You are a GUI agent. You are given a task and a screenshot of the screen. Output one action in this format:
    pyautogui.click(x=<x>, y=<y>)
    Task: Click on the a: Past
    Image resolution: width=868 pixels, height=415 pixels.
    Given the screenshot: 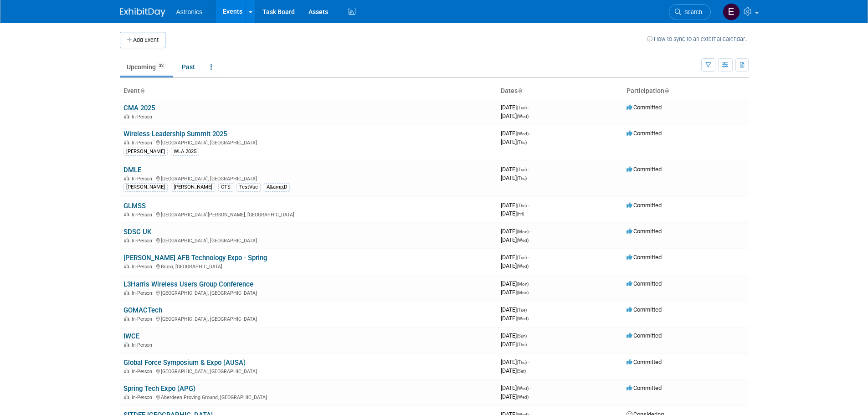 What is the action you would take?
    pyautogui.click(x=188, y=67)
    